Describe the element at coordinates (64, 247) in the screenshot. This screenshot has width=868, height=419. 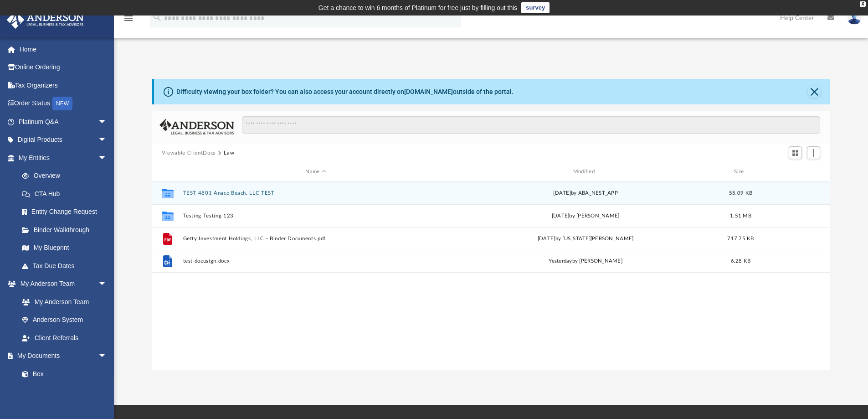
I see `a: My Blueprint` at that location.